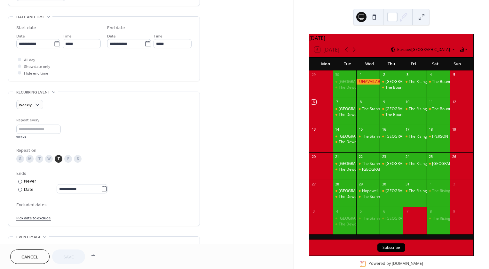  Describe the element at coordinates (116, 28) in the screenshot. I see `div: End date` at that location.